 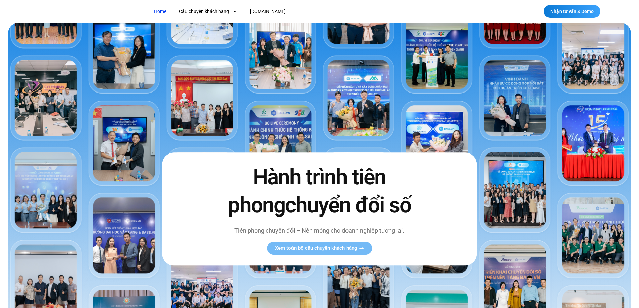 I want to click on a: Nhận tư vấn & Demo, so click(x=572, y=11).